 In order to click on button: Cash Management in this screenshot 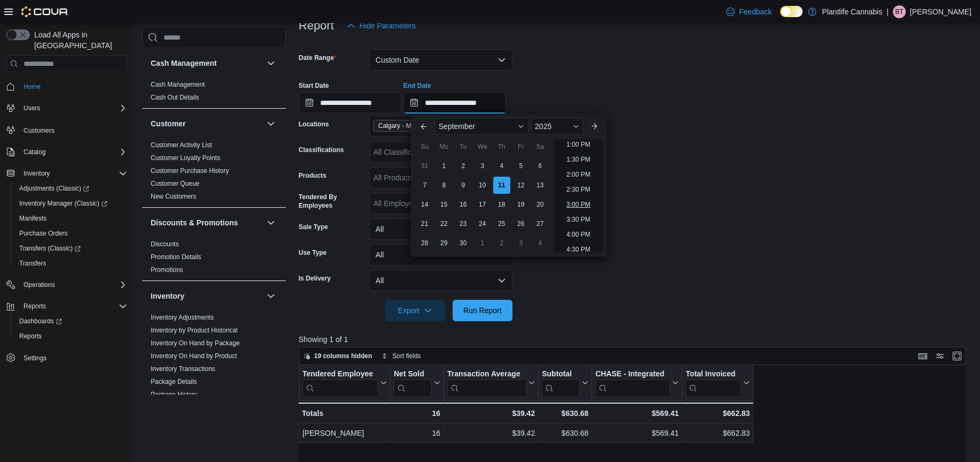, I will do `click(271, 63)`.